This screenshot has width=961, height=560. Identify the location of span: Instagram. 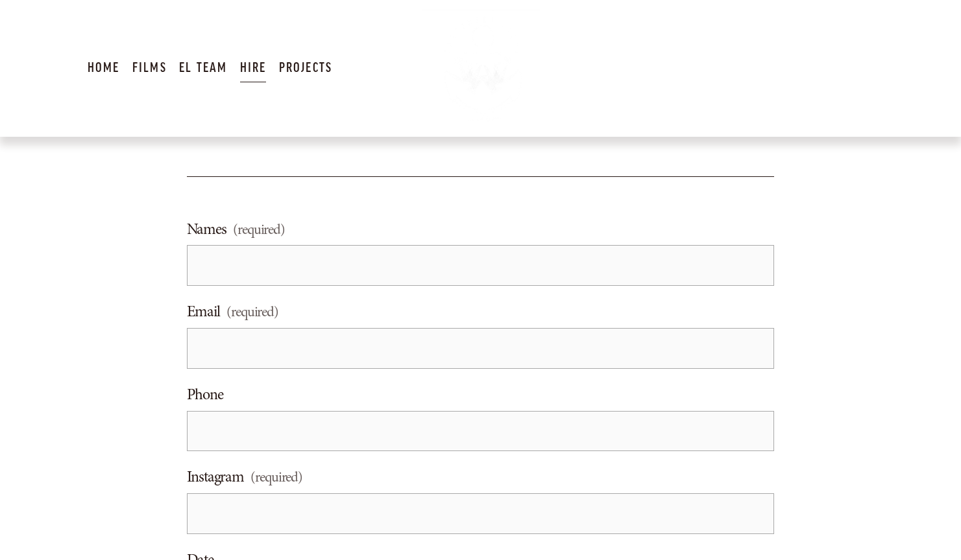
(215, 478).